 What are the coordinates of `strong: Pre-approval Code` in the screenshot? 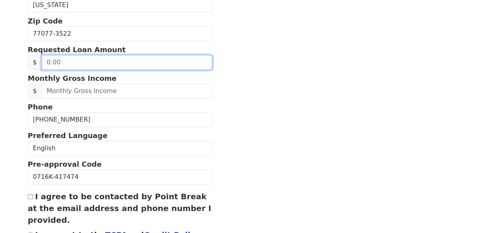 It's located at (65, 164).